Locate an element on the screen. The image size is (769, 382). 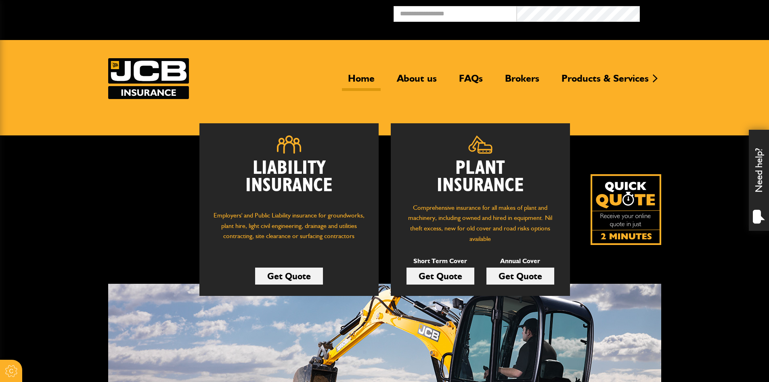
button: Broker Login is located at coordinates (702, 12).